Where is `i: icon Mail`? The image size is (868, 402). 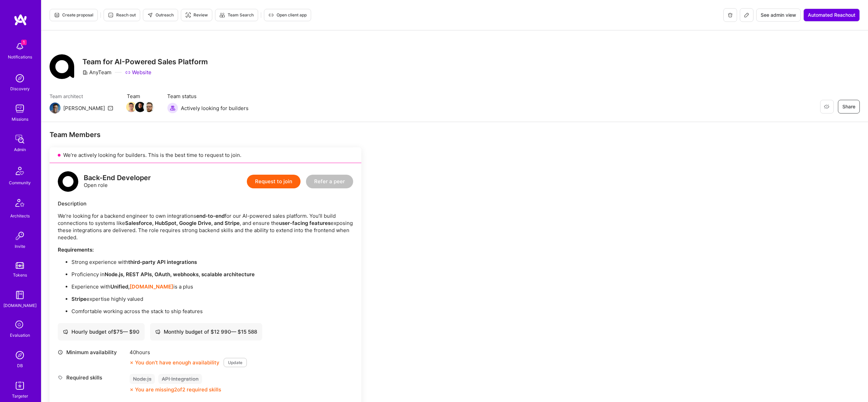
i: icon Mail is located at coordinates (110, 108).